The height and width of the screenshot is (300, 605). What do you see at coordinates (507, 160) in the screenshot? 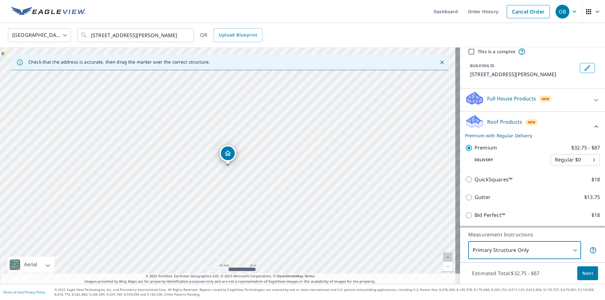
I see `p: Delivery` at bounding box center [507, 160].